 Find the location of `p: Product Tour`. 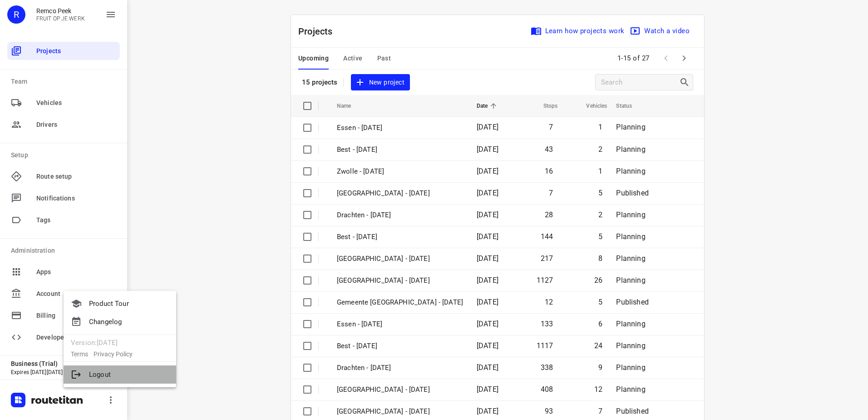

p: Product Tour is located at coordinates (109, 303).